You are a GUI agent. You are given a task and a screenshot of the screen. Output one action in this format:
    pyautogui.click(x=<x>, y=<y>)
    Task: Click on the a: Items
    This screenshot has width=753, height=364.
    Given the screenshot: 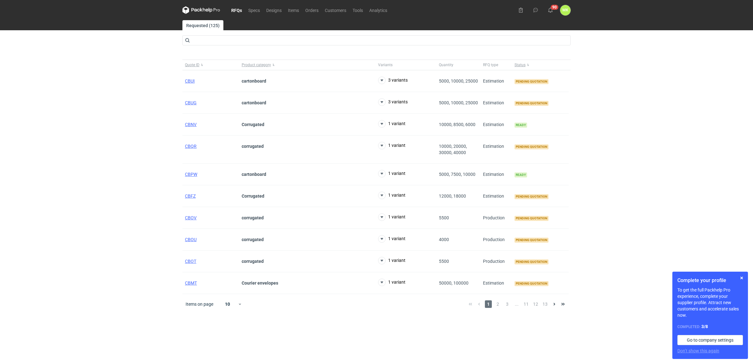 What is the action you would take?
    pyautogui.click(x=294, y=10)
    